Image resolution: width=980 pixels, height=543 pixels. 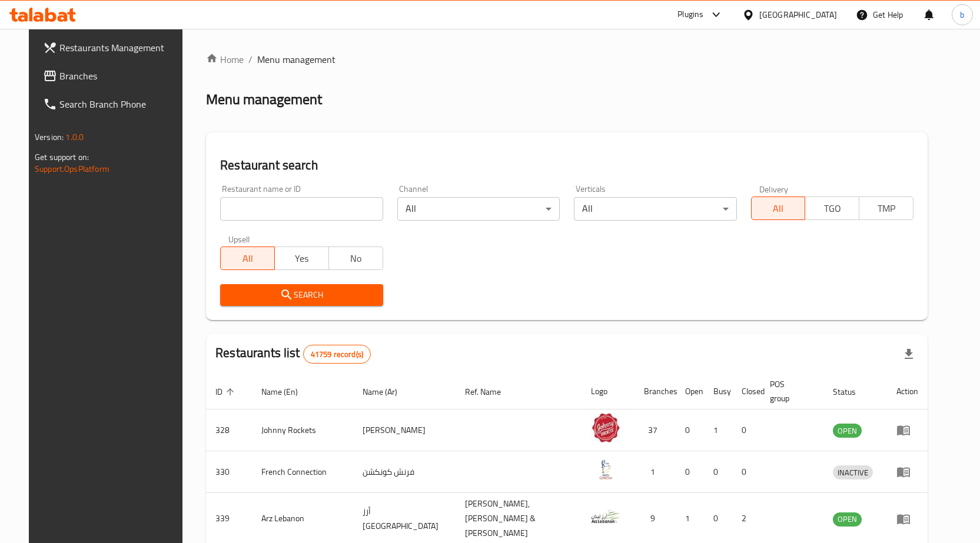 What do you see at coordinates (853, 473) in the screenshot?
I see `span: INACTIVE` at bounding box center [853, 473].